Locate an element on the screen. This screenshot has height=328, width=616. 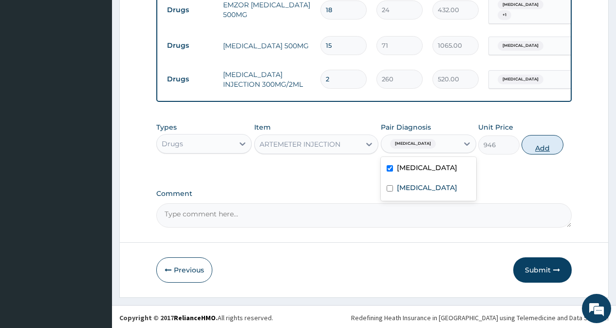
label: Comment is located at coordinates (364, 193).